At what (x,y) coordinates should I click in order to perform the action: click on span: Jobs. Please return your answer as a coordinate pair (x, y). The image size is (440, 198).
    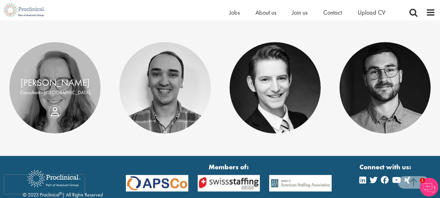
    Looking at the image, I should click on (235, 13).